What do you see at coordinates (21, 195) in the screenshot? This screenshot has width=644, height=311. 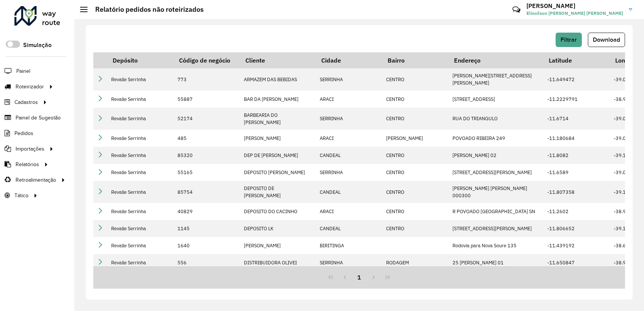 I see `span: Tático` at bounding box center [21, 195].